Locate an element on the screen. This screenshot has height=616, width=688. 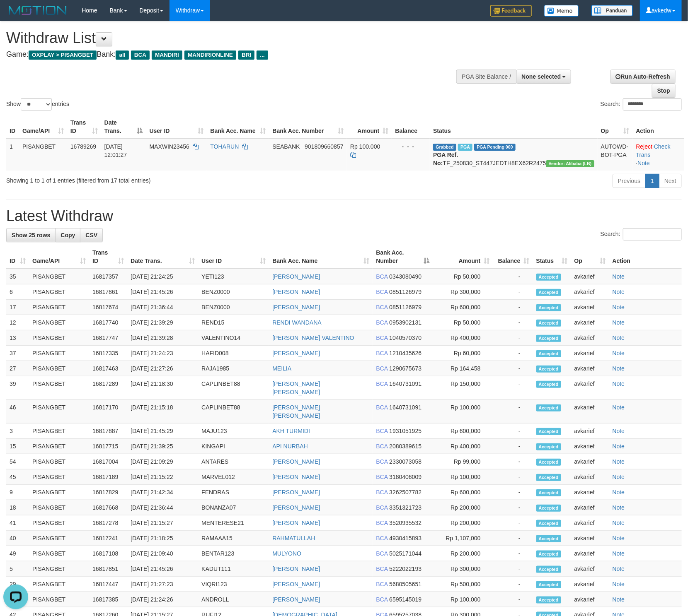
td: BONANZA07 is located at coordinates (233, 508).